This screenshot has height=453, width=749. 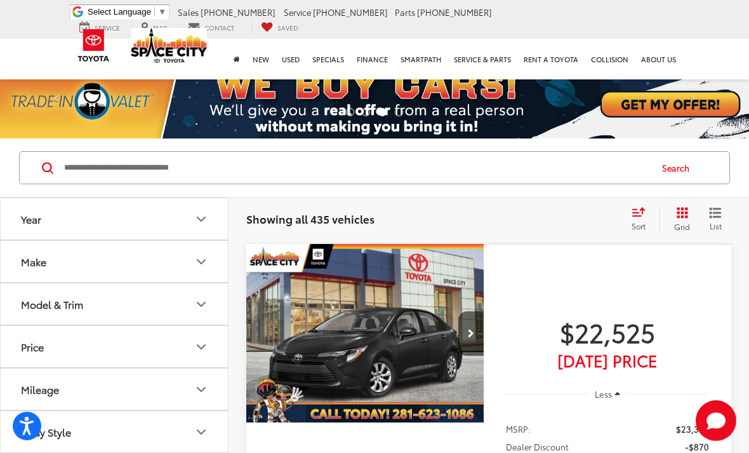 What do you see at coordinates (716, 420) in the screenshot?
I see `button: Toggle Chat Window` at bounding box center [716, 420].